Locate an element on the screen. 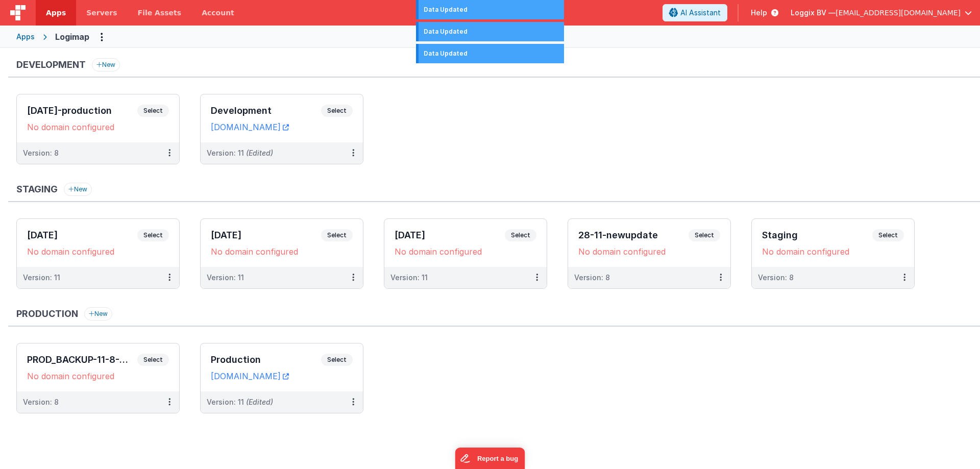 The width and height of the screenshot is (980, 469). div: Logimap is located at coordinates (72, 37).